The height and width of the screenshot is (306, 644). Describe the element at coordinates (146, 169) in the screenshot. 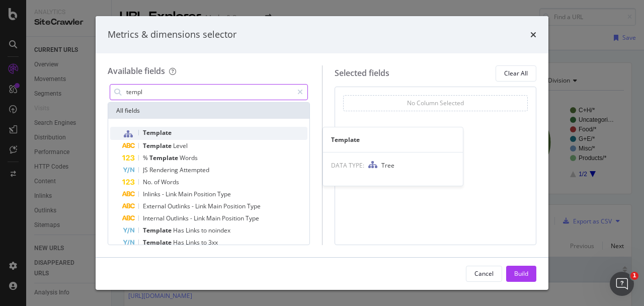

I see `span: JS` at that location.